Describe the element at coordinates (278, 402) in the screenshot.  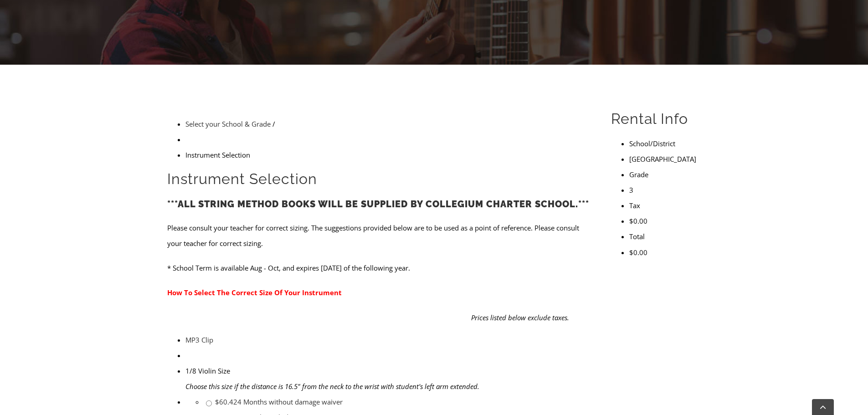
I see `a: $60.424 Months without damage waiver` at that location.